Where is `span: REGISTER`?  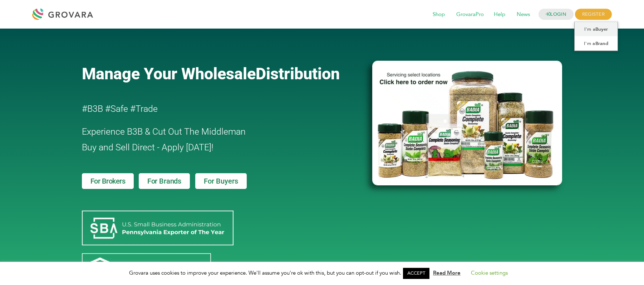
span: REGISTER is located at coordinates (594, 15).